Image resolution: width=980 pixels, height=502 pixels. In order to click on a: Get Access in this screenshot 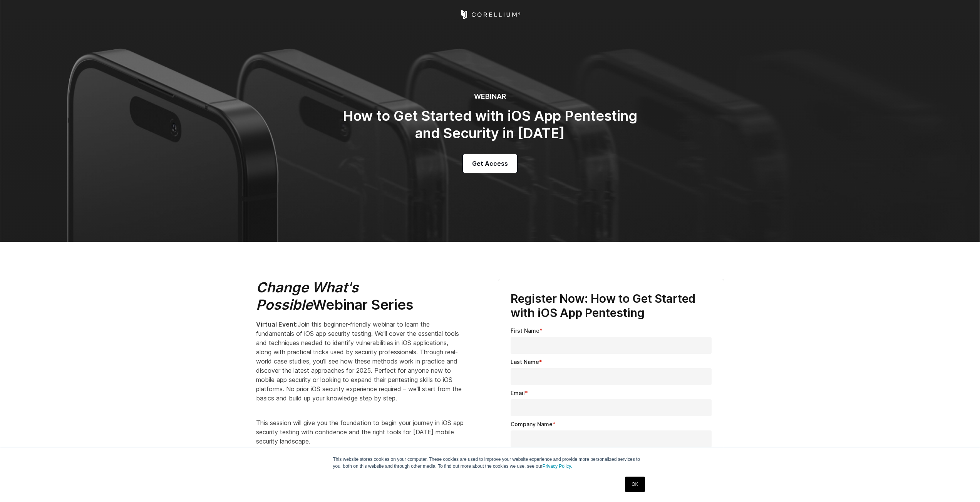, I will do `click(490, 163)`.